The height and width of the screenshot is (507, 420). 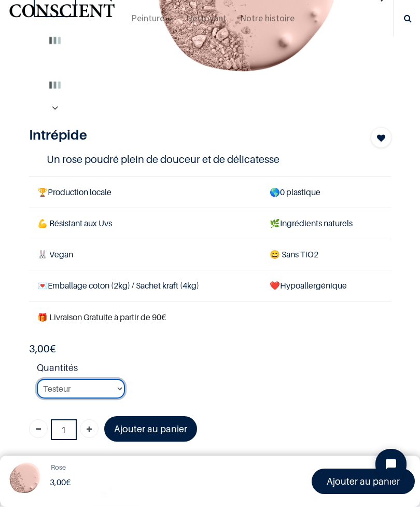 What do you see at coordinates (381, 137) in the screenshot?
I see `button: Add to wishlist` at bounding box center [381, 137].